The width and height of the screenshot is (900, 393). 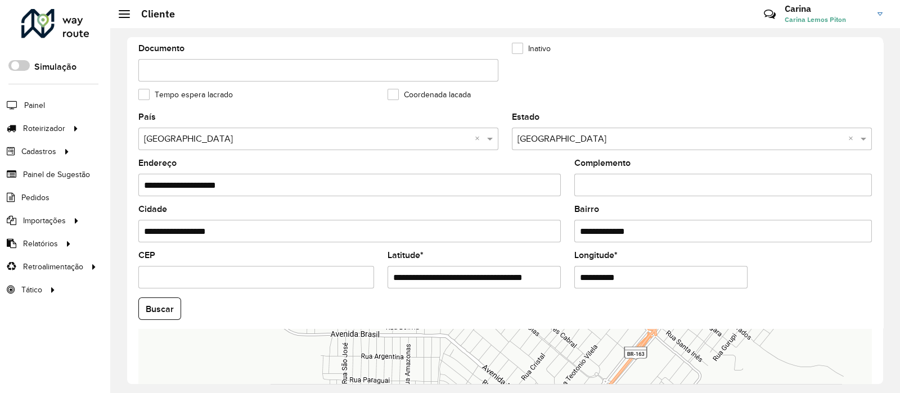 I want to click on font: Buscar, so click(x=160, y=309).